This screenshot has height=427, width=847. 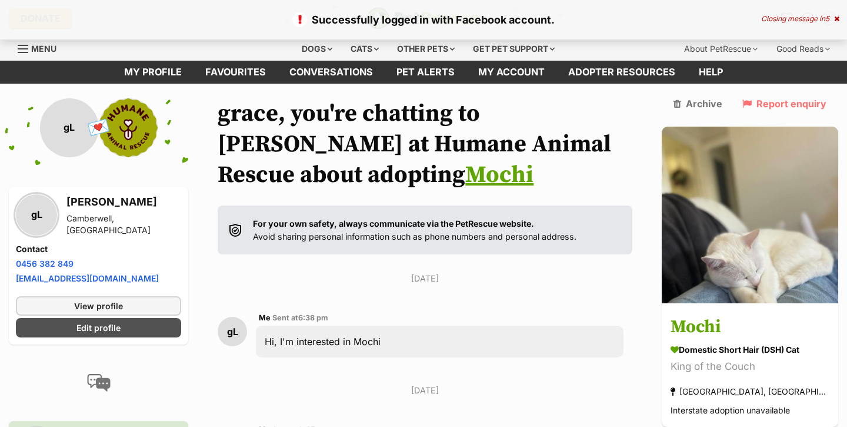 What do you see at coordinates (803, 49) in the screenshot?
I see `div: Good Reads` at bounding box center [803, 49].